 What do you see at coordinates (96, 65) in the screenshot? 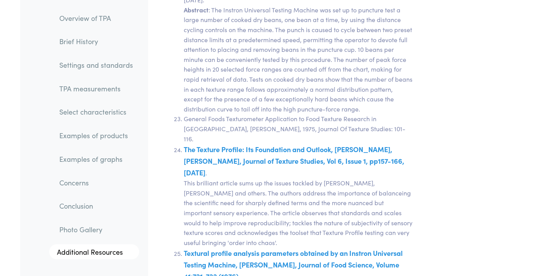
I see `a: Settings and standards` at bounding box center [96, 65].